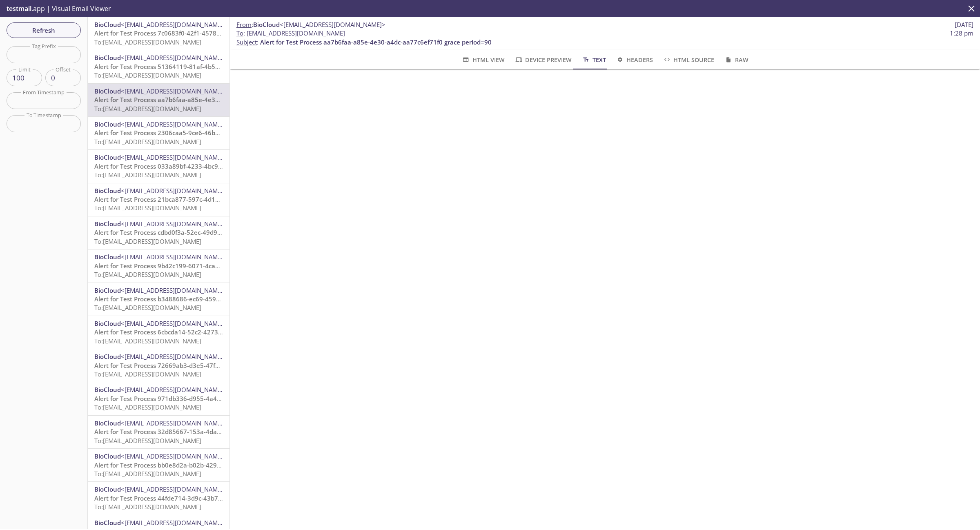  Describe the element at coordinates (44, 30) in the screenshot. I see `span: Refresh` at that location.